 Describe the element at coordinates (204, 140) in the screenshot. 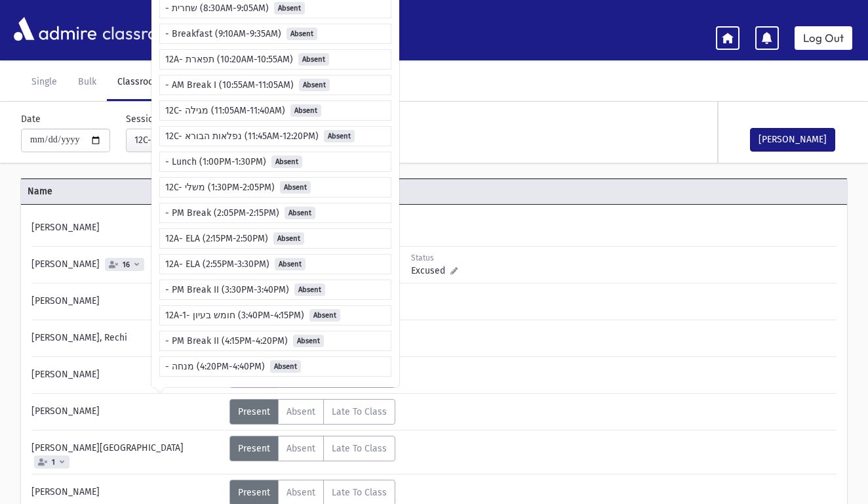

I see `button: 12C-Vocabulary(12:25PM-1:00PM)` at that location.